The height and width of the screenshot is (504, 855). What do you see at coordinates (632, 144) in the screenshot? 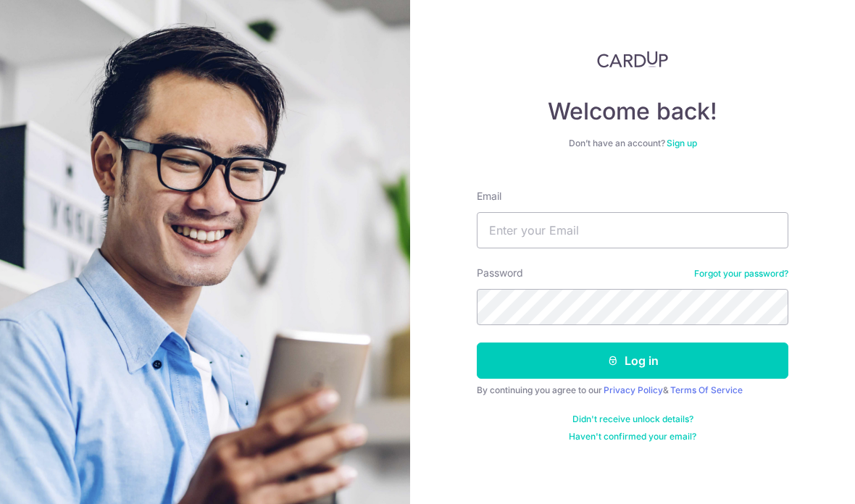
I see `div: Don’t have an account?` at bounding box center [632, 144].